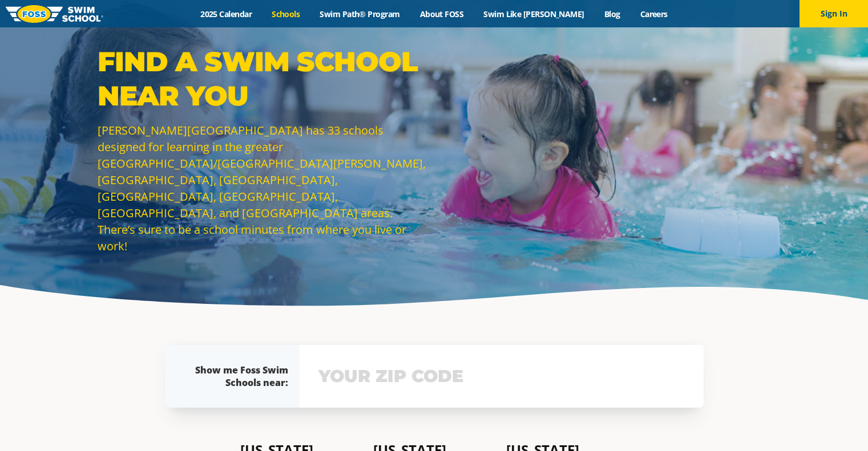  I want to click on img: FOSS Swim School Logo, so click(54, 13).